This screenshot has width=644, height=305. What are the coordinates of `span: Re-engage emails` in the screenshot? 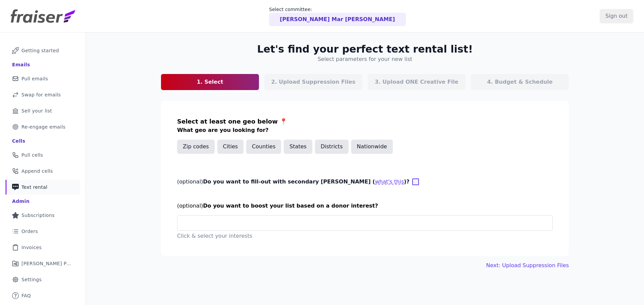 It's located at (43, 127).